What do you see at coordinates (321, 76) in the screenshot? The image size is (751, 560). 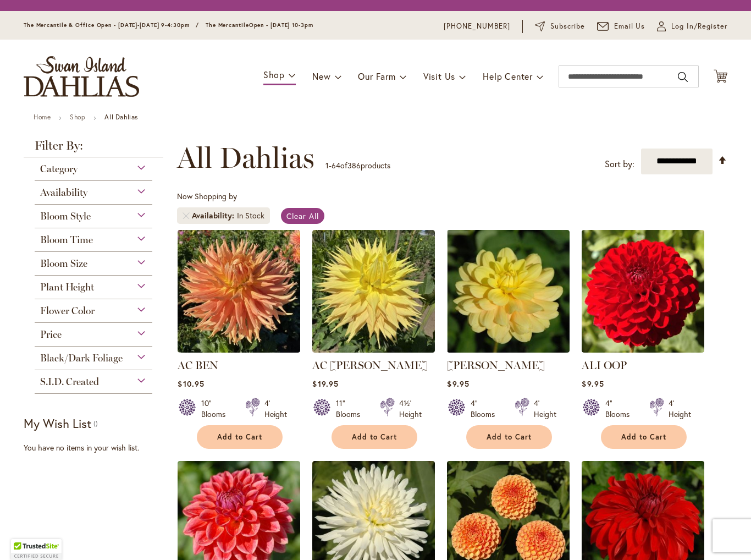 I see `span: New` at bounding box center [321, 76].